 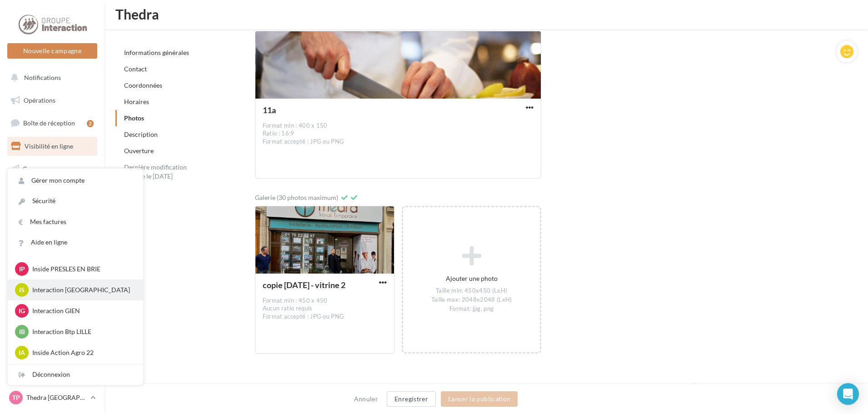 I want to click on a: Boîte de réception2, so click(x=52, y=123).